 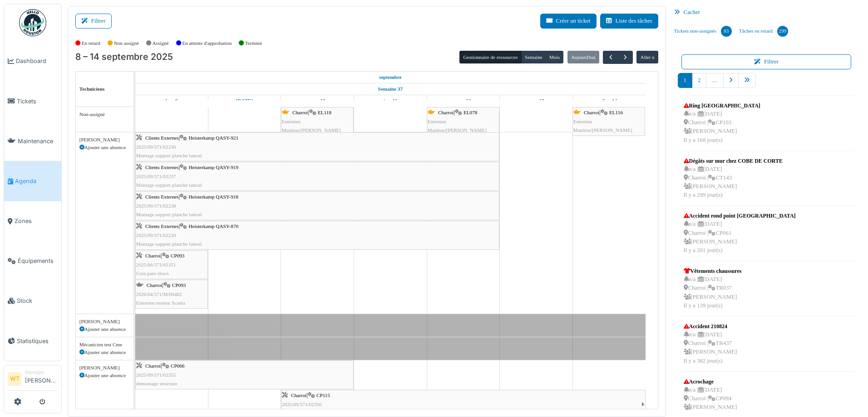 I want to click on a: 1, so click(x=685, y=80).